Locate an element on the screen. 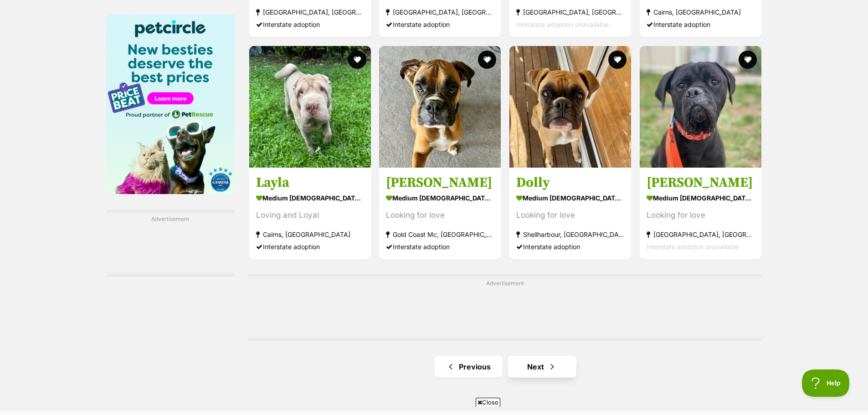  img: Layla - Shar Pei Dog is located at coordinates (310, 107).